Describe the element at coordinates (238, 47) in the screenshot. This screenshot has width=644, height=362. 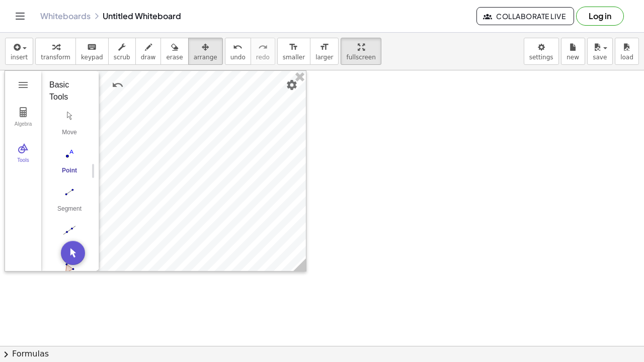
I see `i: undo` at that location.